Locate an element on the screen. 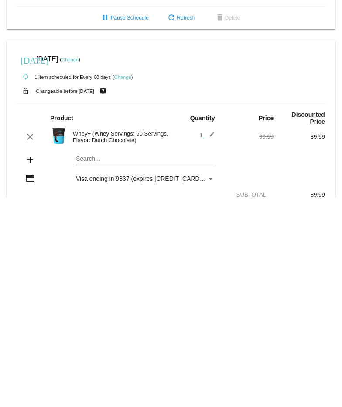 Image resolution: width=342 pixels, height=407 pixels. mat-icon: clear is located at coordinates (30, 137).